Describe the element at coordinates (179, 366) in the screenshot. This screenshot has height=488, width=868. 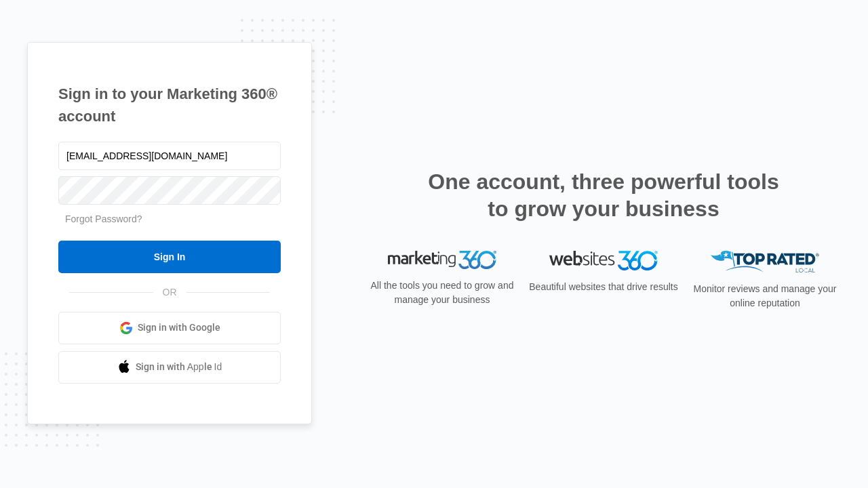
I see `span: Sign in with Apple Id` at that location.